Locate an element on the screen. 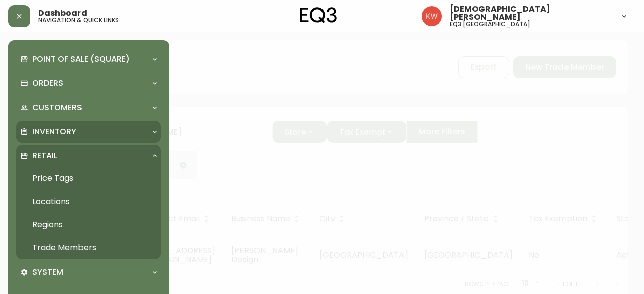 The height and width of the screenshot is (294, 644). p: Retail is located at coordinates (45, 156).